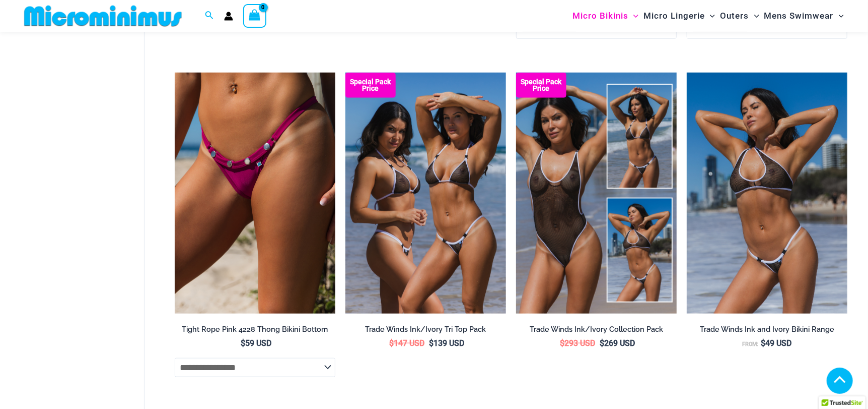 This screenshot has height=409, width=868. What do you see at coordinates (799, 16) in the screenshot?
I see `span: Mens Swimwear` at bounding box center [799, 16].